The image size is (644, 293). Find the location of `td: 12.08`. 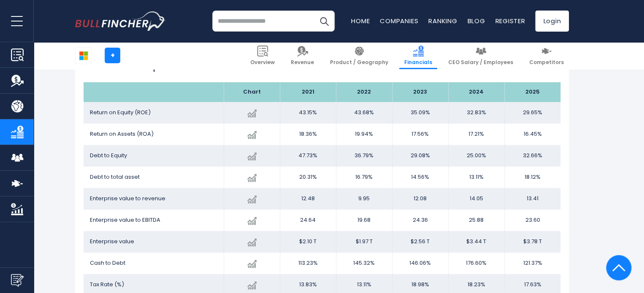

td: 12.08 is located at coordinates (420, 199).